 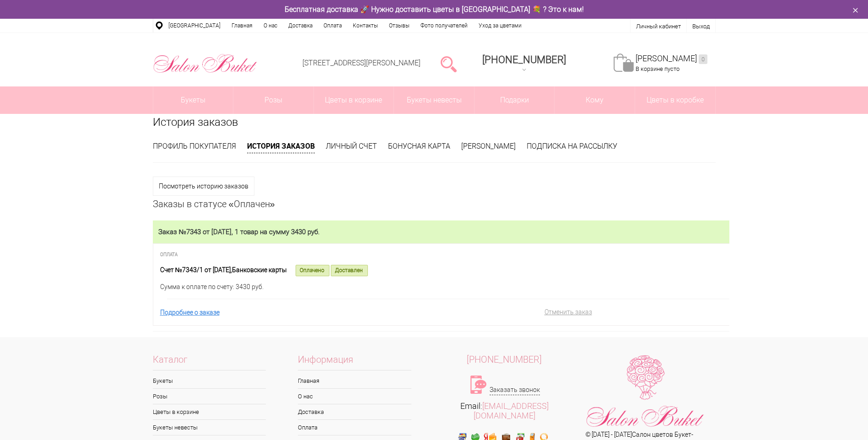 What do you see at coordinates (204, 186) in the screenshot?
I see `a: Посмотреть историю заказов` at bounding box center [204, 186].